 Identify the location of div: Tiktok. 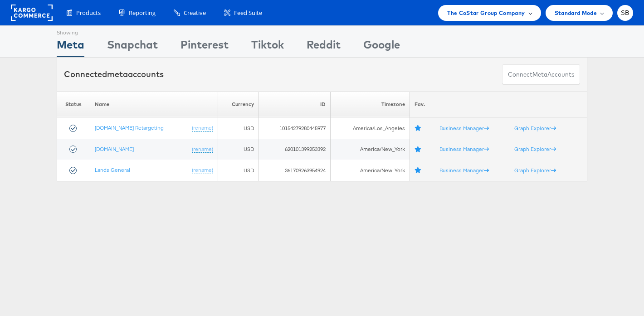
(268, 47).